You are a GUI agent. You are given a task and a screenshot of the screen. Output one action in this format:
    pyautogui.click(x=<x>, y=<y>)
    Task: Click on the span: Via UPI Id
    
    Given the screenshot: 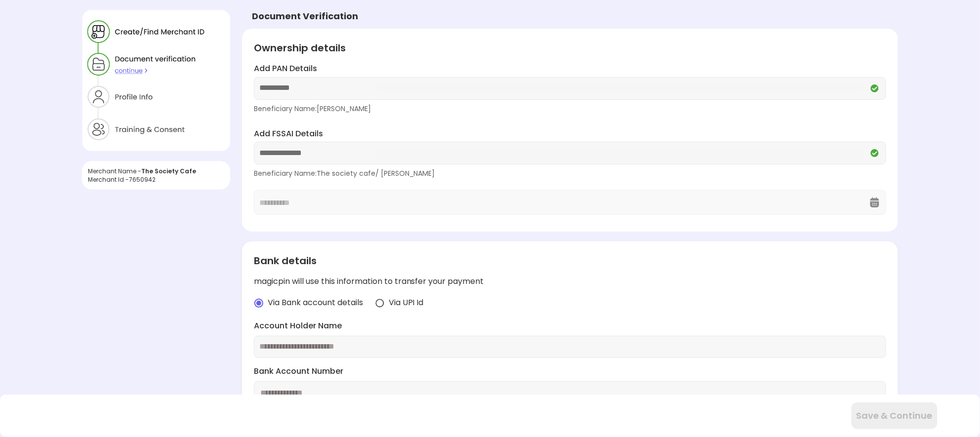 What is the action you would take?
    pyautogui.click(x=406, y=303)
    